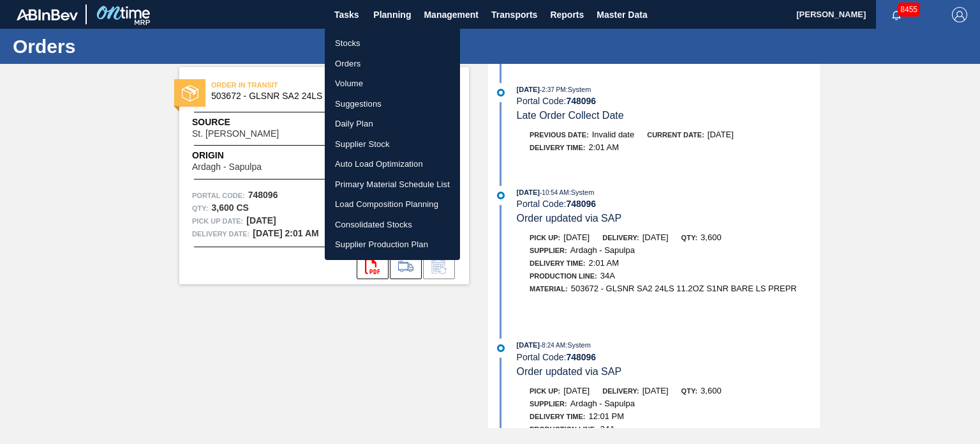 This screenshot has height=444, width=980. What do you see at coordinates (393, 205) in the screenshot?
I see `a: Load Composition Planning` at bounding box center [393, 205].